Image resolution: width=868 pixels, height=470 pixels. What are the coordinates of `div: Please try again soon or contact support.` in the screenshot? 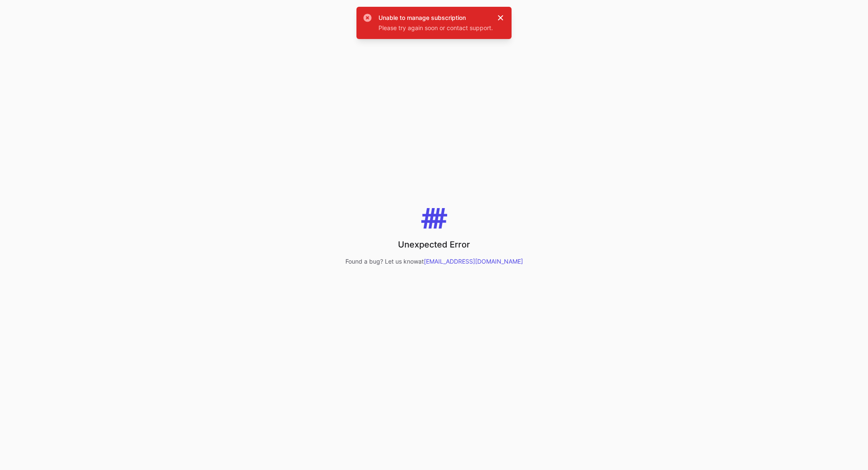 It's located at (434, 29).